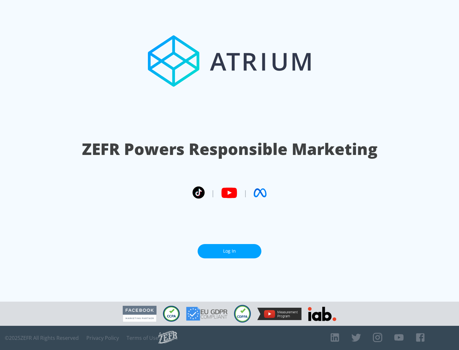 The width and height of the screenshot is (459, 350). I want to click on a: Terms of Use, so click(142, 338).